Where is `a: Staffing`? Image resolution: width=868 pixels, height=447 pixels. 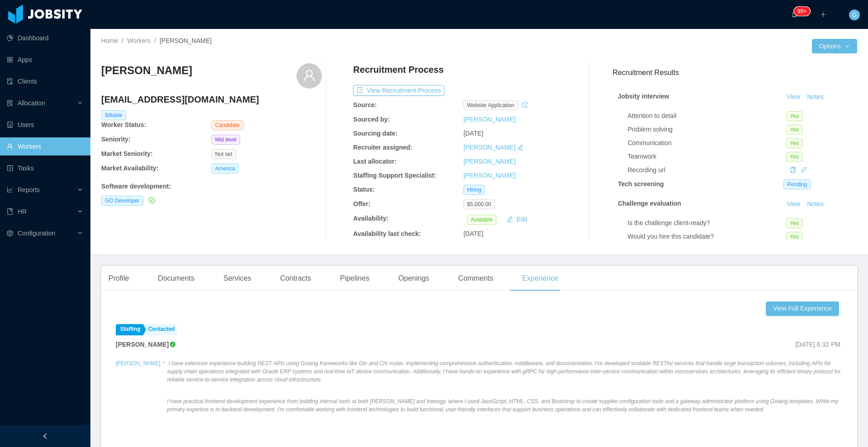 a: Staffing is located at coordinates (129, 330).